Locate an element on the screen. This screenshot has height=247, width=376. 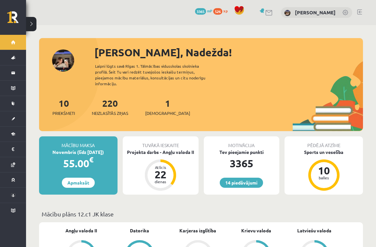
a: Sports un veselība 10 balles is located at coordinates (324, 170).